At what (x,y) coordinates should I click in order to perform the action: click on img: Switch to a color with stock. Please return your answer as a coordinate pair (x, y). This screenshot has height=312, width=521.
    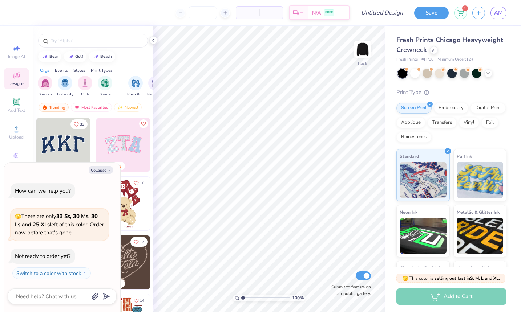
    Looking at the image, I should click on (85, 273).